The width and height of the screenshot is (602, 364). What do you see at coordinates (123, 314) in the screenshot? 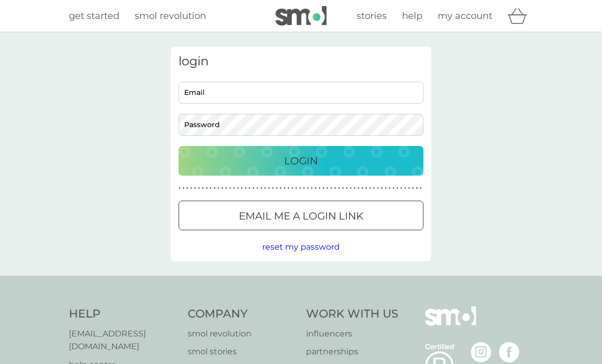
I see `h4: Help` at bounding box center [123, 314].